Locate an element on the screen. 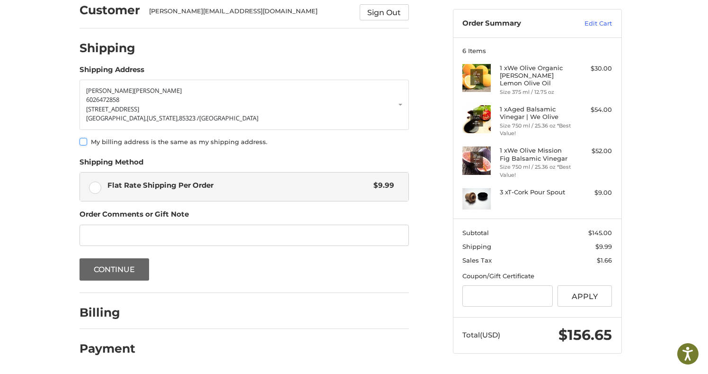 Image resolution: width=708 pixels, height=374 pixels. span: 85323 / is located at coordinates (189, 118).